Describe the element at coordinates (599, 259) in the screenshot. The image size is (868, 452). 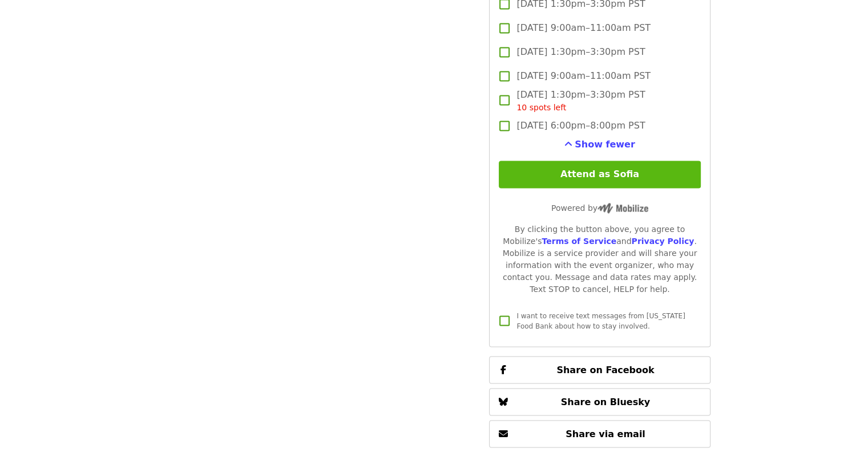
I see `div: By clicking the button above, you agree to Mobilize's and . Mobilize is a service provider and wi...` at that location.